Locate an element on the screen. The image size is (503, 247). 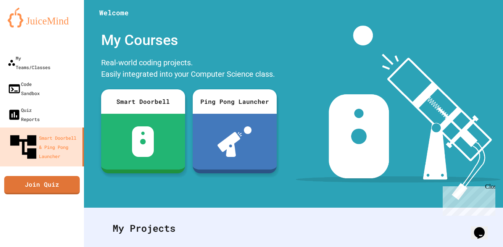
a: Join Quiz is located at coordinates (42, 185).